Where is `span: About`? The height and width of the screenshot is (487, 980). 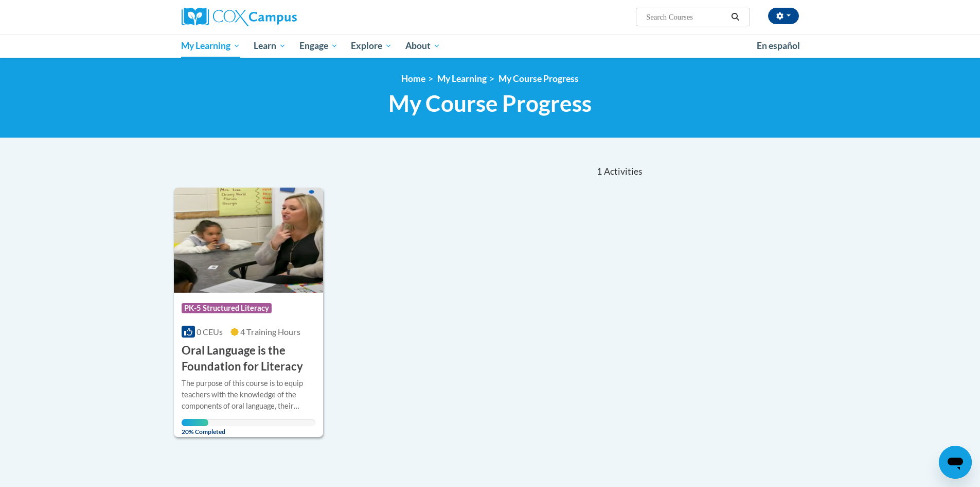 span: About is located at coordinates (423, 46).